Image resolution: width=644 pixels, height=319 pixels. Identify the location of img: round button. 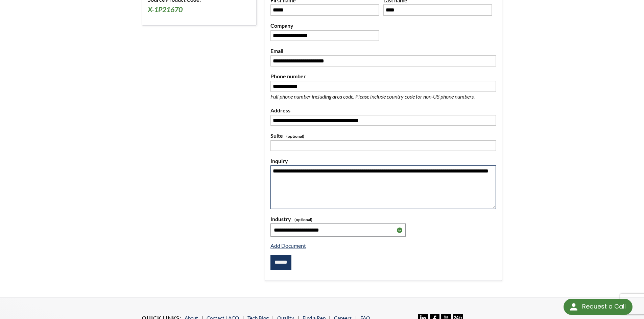
(573, 307).